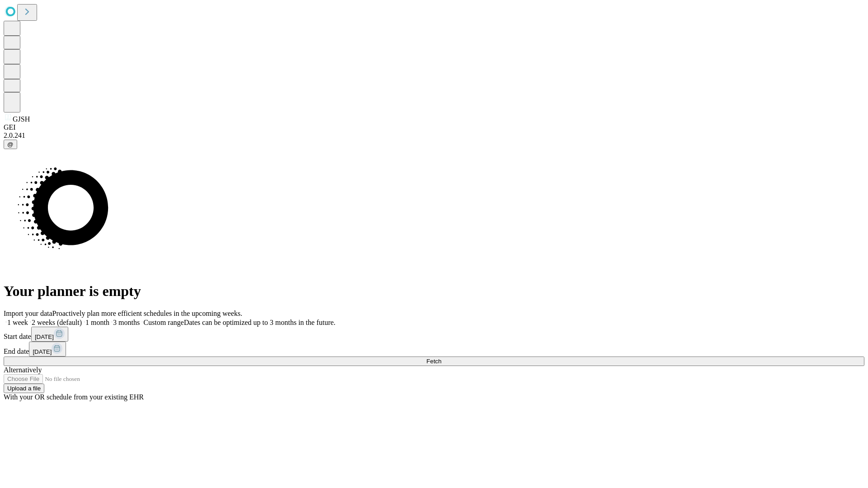 The height and width of the screenshot is (488, 868). Describe the element at coordinates (24, 388) in the screenshot. I see `button: Upload a file` at that location.